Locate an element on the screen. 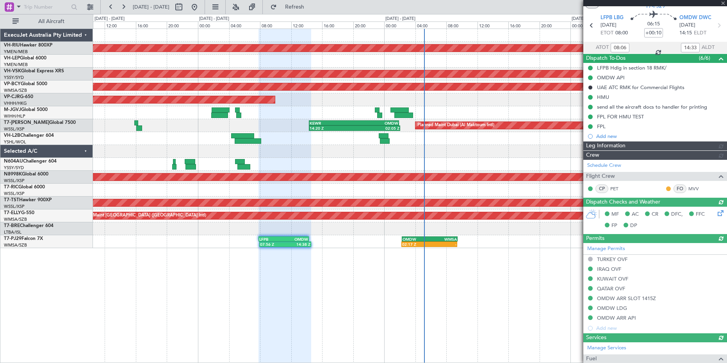  div: send all the aircraft docs to handler for printing is located at coordinates (652, 107).